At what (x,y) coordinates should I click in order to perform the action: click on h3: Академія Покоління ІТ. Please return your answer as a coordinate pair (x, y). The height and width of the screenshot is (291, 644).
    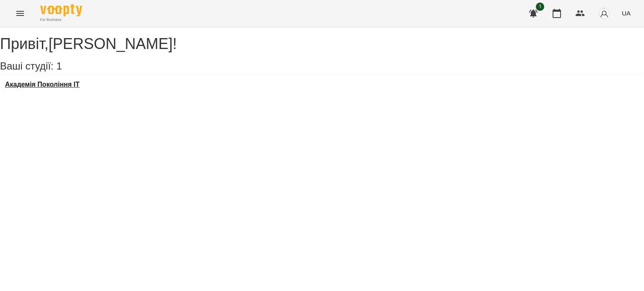
    Looking at the image, I should click on (42, 85).